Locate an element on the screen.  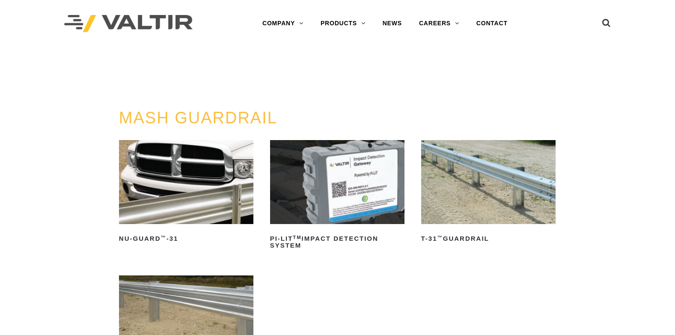
a: NEWS is located at coordinates (392, 24).